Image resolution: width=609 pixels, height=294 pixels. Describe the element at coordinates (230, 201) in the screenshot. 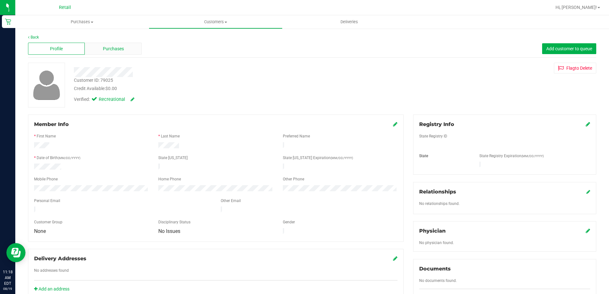

I see `label: Other Email` at that location.